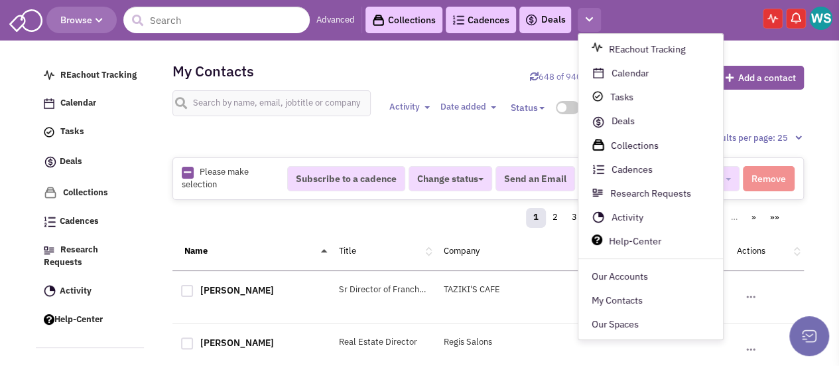  I want to click on a: Name, so click(196, 250).